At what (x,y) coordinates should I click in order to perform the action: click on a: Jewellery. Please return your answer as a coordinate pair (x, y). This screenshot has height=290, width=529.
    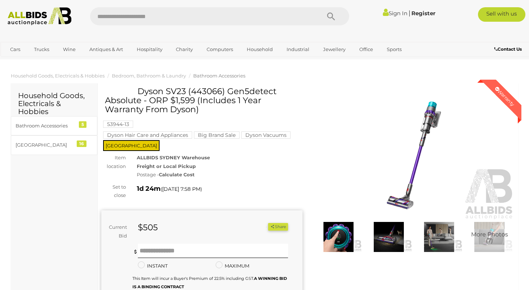
    Looking at the image, I should click on (334, 49).